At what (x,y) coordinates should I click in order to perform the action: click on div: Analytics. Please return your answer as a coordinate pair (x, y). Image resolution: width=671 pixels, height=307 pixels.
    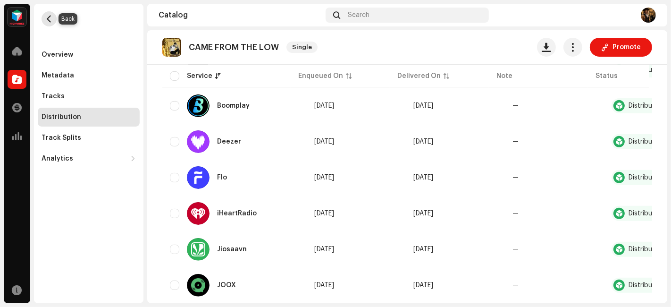
    Looking at the image, I should click on (57, 159).